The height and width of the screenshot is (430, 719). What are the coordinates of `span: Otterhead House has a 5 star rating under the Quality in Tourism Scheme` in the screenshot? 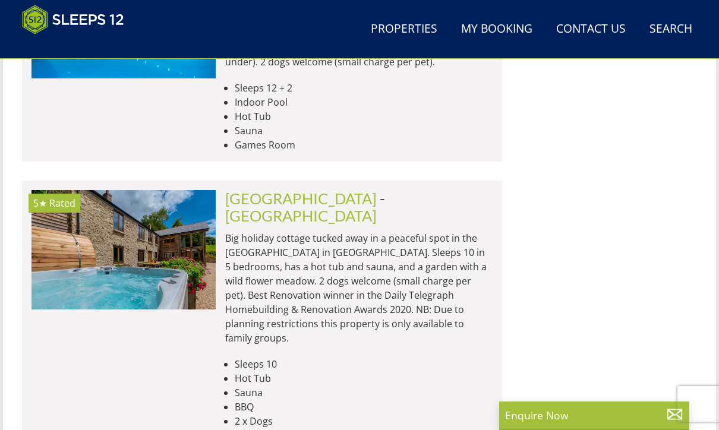 It's located at (40, 203).